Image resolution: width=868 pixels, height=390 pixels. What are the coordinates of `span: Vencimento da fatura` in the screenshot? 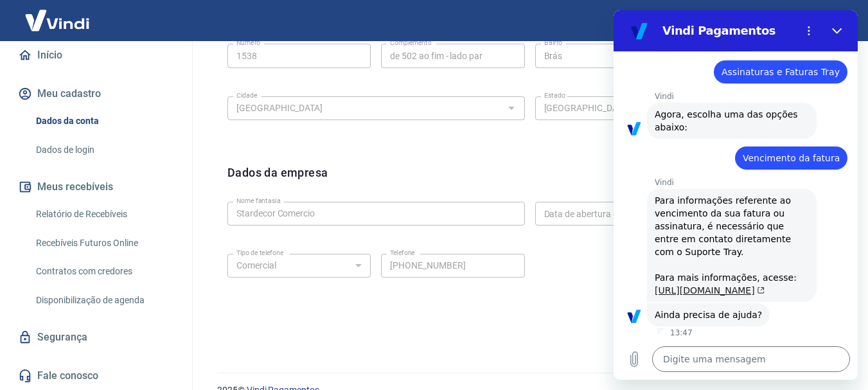 It's located at (177, 148).